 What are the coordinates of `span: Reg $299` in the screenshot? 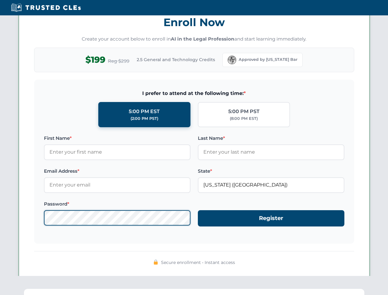 It's located at (119, 61).